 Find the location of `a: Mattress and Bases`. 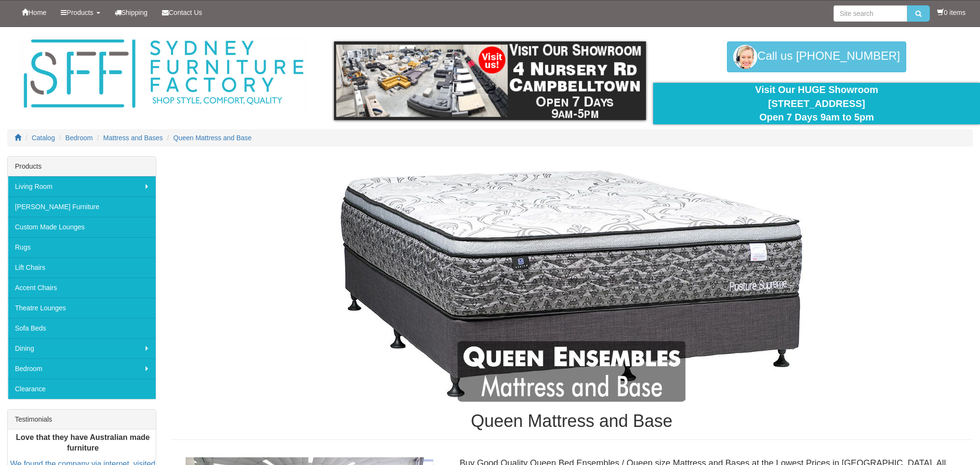

a: Mattress and Bases is located at coordinates (133, 137).